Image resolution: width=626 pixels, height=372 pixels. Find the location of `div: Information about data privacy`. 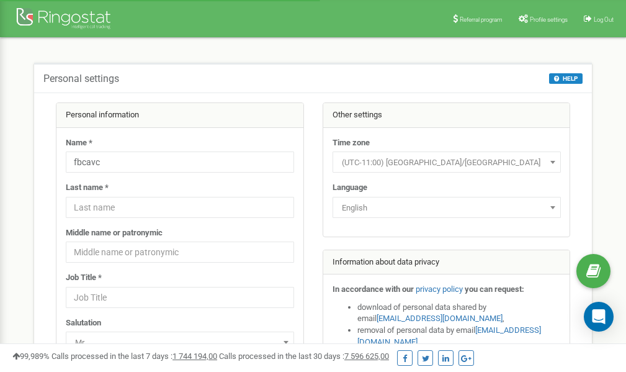

div: Information about data privacy is located at coordinates (447, 262).